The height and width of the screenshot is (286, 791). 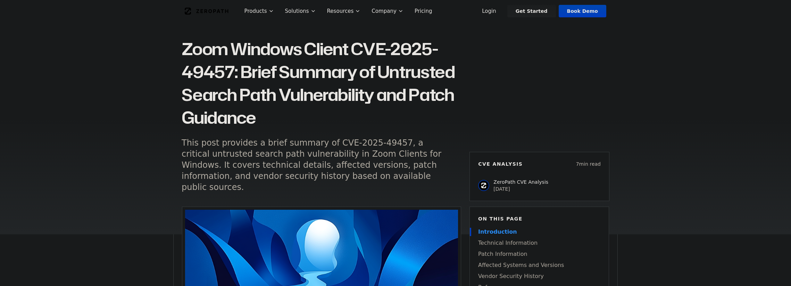 What do you see at coordinates (489, 11) in the screenshot?
I see `a: Login` at bounding box center [489, 11].